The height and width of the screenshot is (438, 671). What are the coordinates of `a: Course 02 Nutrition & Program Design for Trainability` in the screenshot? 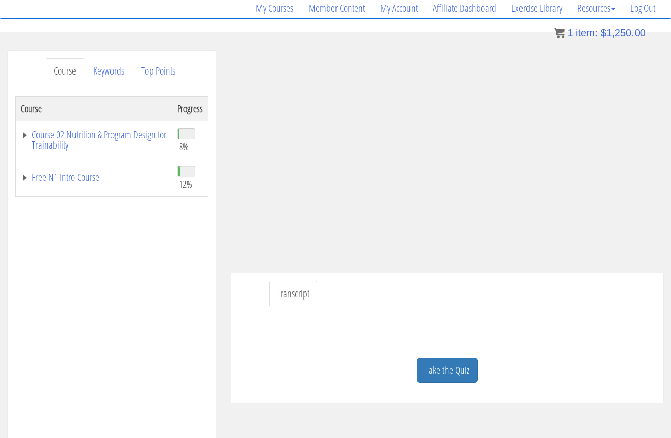 It's located at (94, 140).